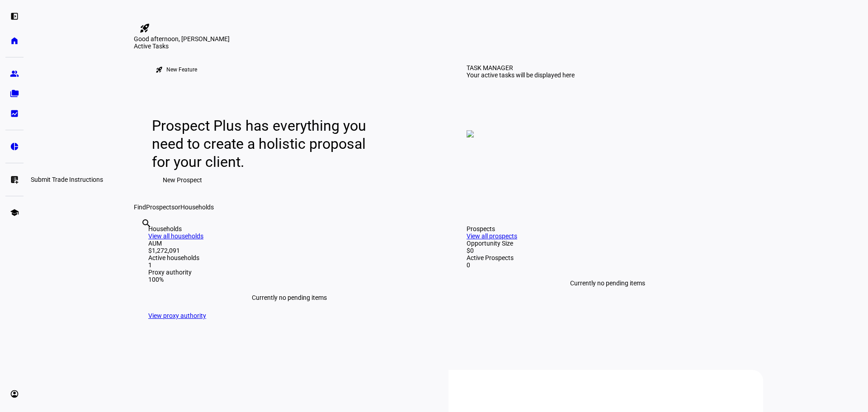 The image size is (868, 412). What do you see at coordinates (289, 265) in the screenshot?
I see `div: 1` at bounding box center [289, 265].